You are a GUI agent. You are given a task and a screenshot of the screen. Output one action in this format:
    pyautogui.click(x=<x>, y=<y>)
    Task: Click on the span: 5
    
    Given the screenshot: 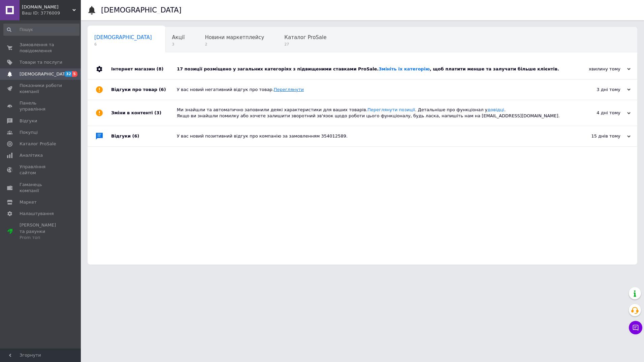 What is the action you would take?
    pyautogui.click(x=75, y=74)
    